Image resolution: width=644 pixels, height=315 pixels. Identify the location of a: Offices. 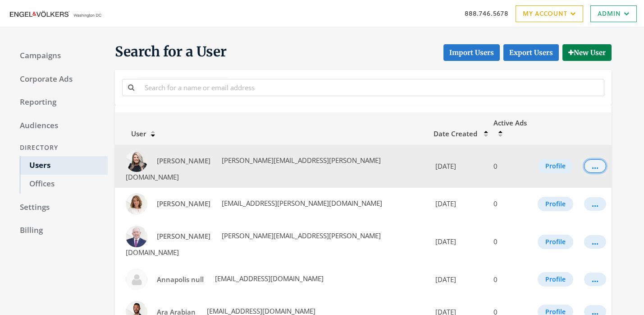
(63, 184).